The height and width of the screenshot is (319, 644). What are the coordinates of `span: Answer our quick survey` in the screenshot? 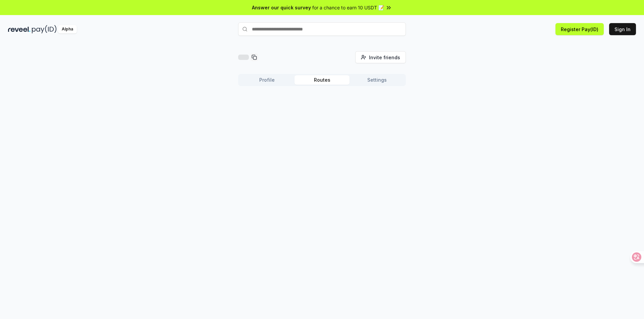 It's located at (282, 7).